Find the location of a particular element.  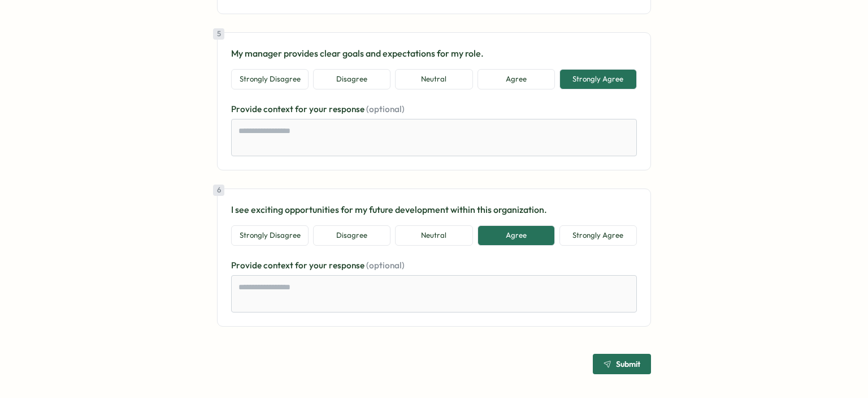

div: 5 is located at coordinates (219, 34).